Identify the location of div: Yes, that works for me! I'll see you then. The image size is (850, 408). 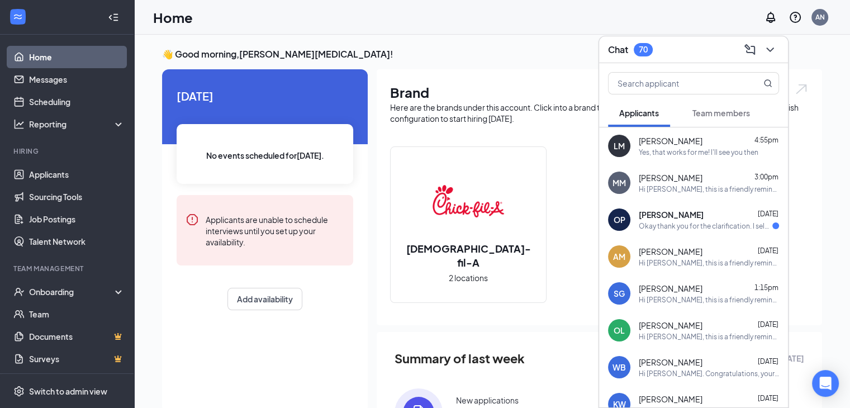
(699, 152).